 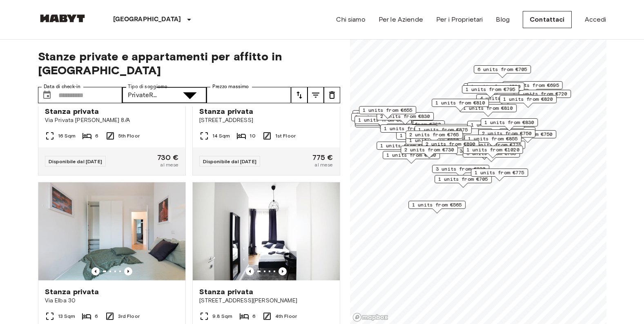 What do you see at coordinates (112, 231) in the screenshot?
I see `img: Marketing picture of unit IT-14-085-001-01H` at bounding box center [112, 231].